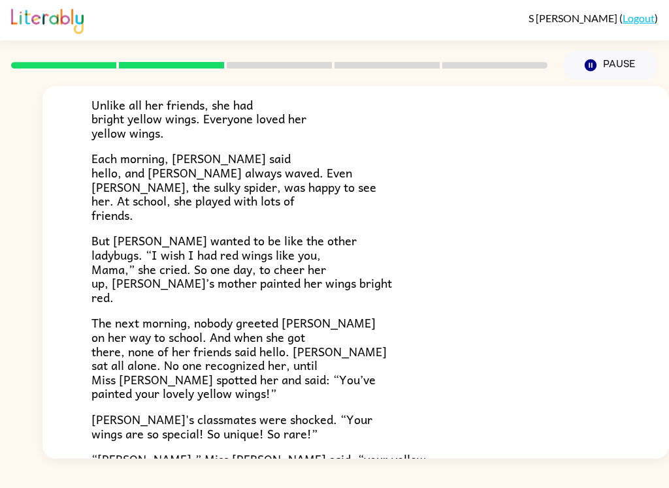 Image resolution: width=669 pixels, height=488 pixels. What do you see at coordinates (610, 65) in the screenshot?
I see `button: Pause` at bounding box center [610, 65].